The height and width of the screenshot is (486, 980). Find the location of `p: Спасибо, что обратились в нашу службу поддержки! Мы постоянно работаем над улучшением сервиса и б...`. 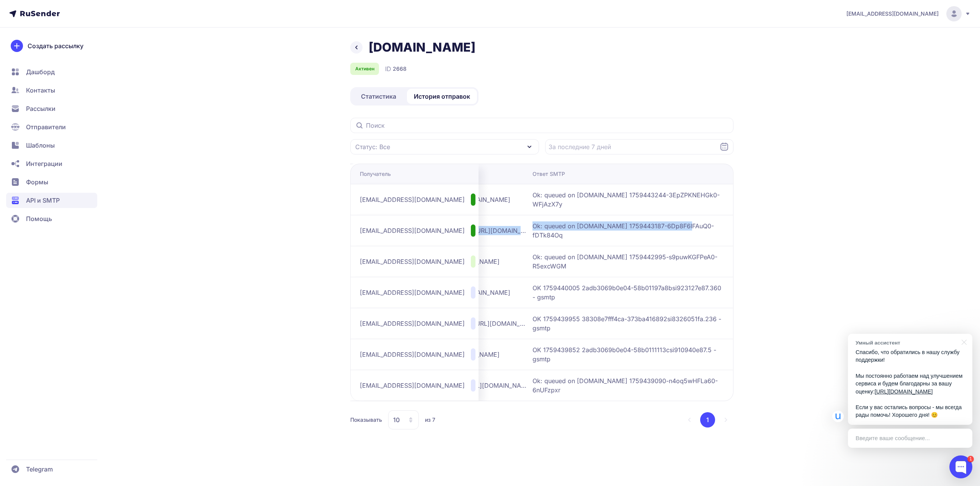

p: Спасибо, что обратились в нашу службу поддержки! Мы постоянно работаем над улучшением сервиса и б... is located at coordinates (910, 384).